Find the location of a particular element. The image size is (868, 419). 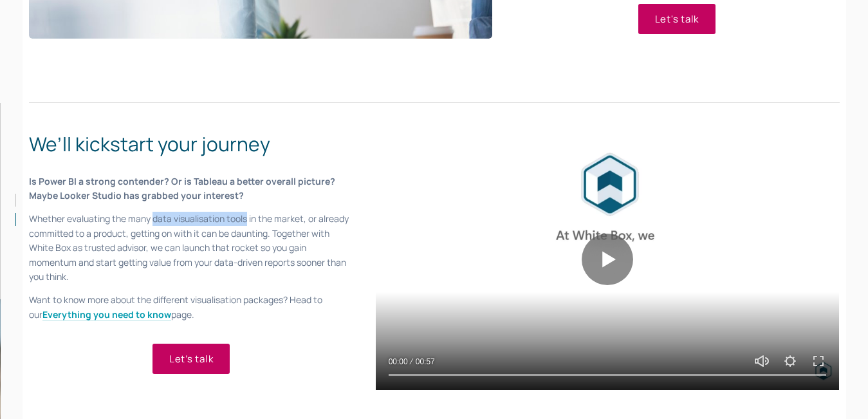

a: Let's talk is located at coordinates (677, 19).